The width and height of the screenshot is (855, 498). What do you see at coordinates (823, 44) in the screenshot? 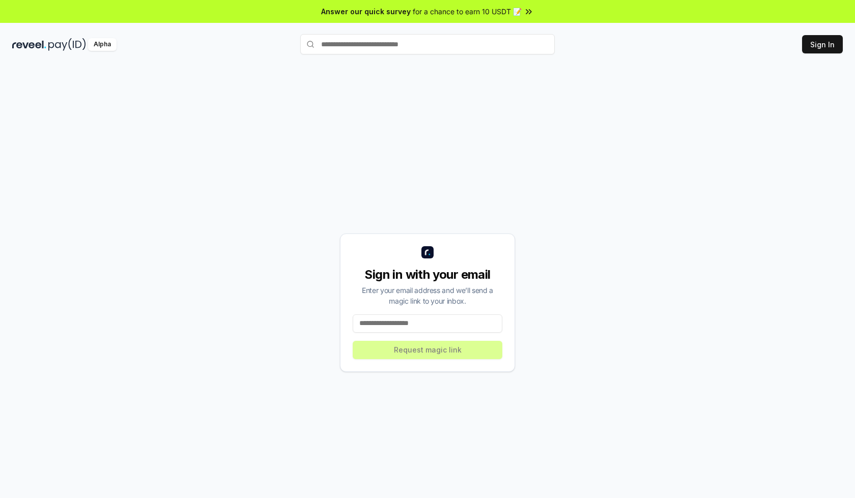
I see `button: Sign In` at bounding box center [823, 44].